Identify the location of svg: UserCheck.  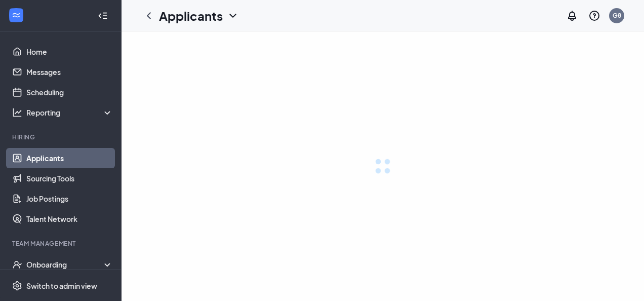
(17, 264).